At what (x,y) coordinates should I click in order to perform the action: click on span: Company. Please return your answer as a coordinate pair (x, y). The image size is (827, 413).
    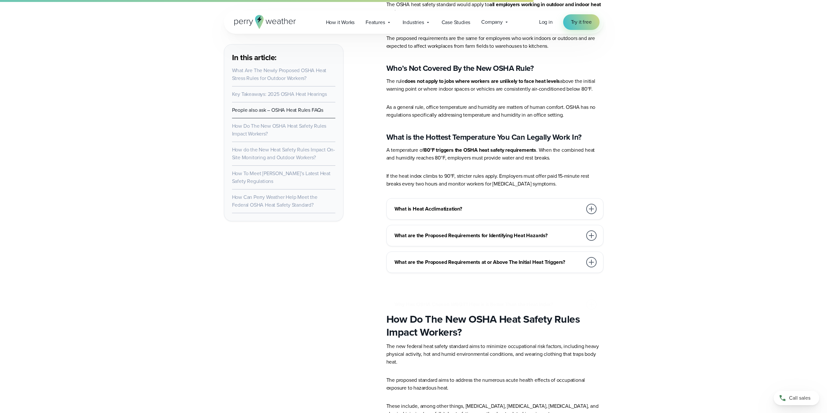
    Looking at the image, I should click on (492, 22).